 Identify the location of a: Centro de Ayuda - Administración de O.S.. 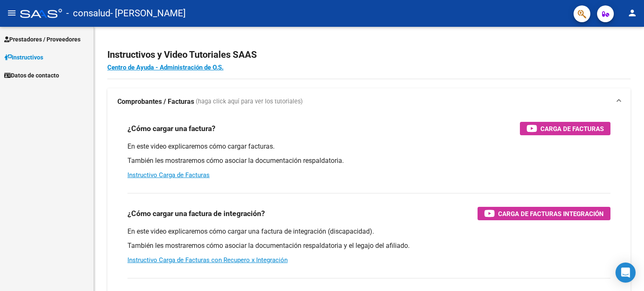
(165, 68).